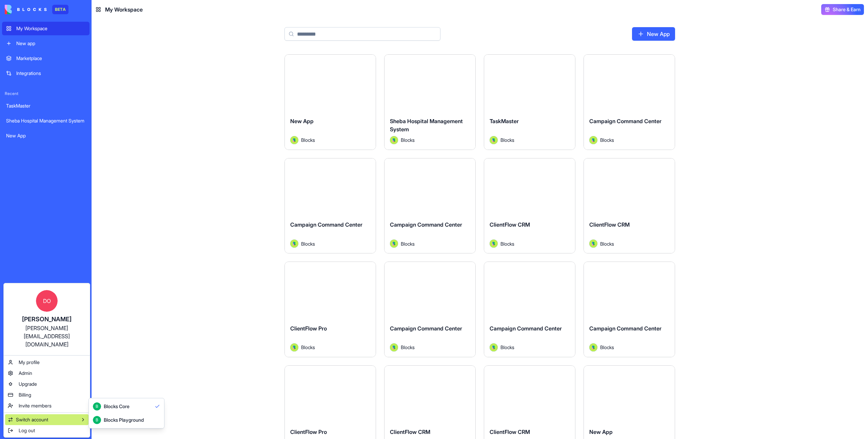  I want to click on a: Invite members, so click(47, 405).